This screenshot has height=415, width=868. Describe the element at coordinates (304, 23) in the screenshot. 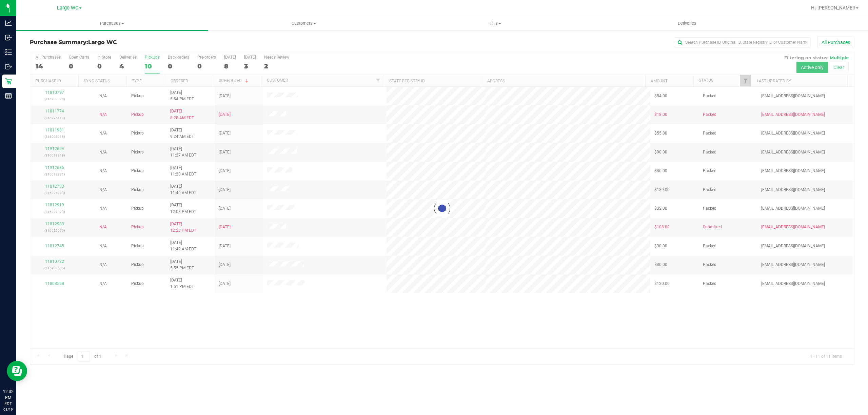

I see `span: Customers` at that location.